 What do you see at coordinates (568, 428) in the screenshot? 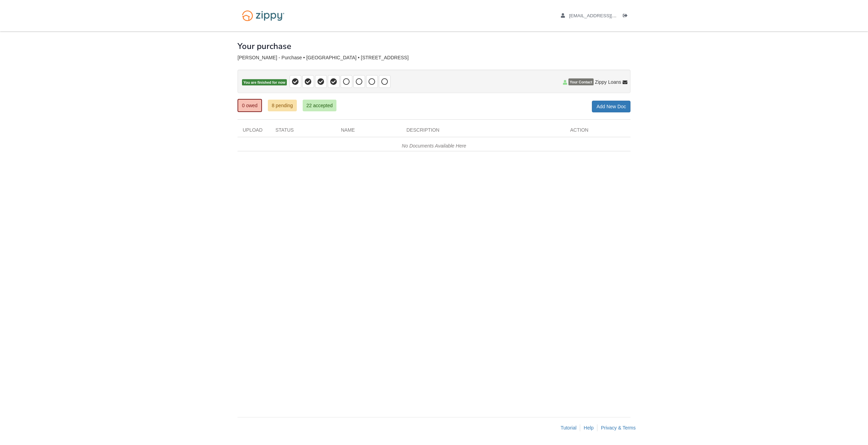
I see `a: Tutorial` at bounding box center [568, 428].